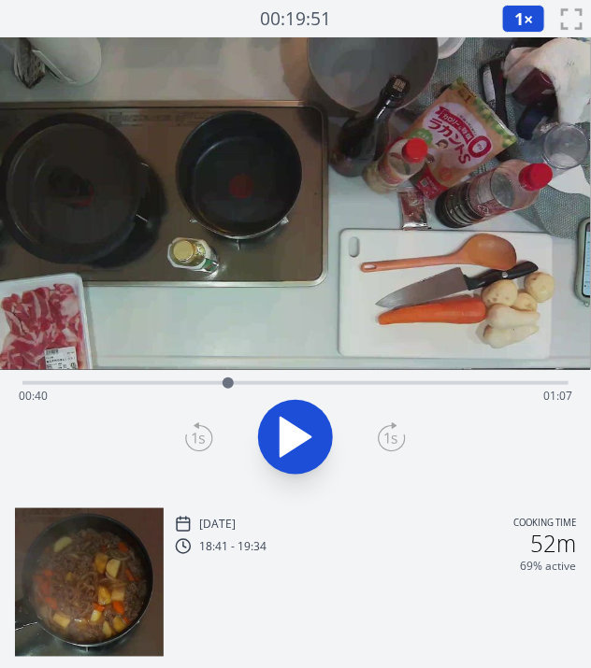  What do you see at coordinates (519, 19) in the screenshot?
I see `span: 1` at bounding box center [519, 19].